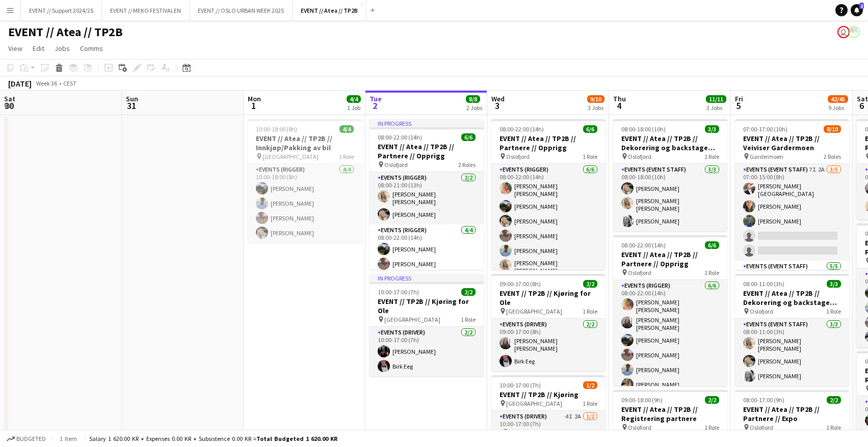  I want to click on button: EVENT // OSLO URBAN WEEK 2025, so click(241, 10).